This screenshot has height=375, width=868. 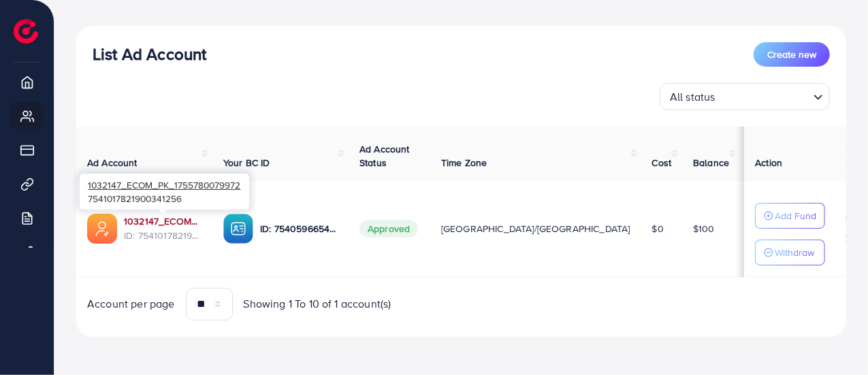 I want to click on span: Time Zone, so click(x=464, y=163).